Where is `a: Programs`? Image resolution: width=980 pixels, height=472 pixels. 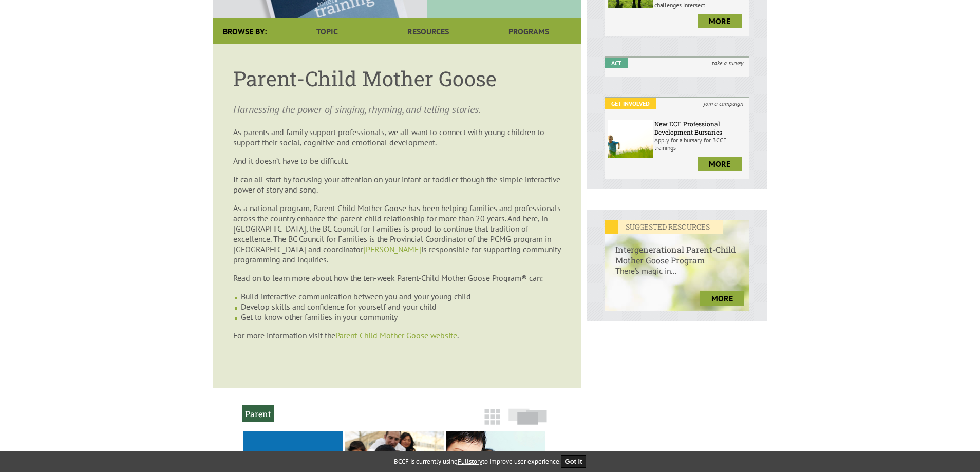
a: Programs is located at coordinates (529, 31).